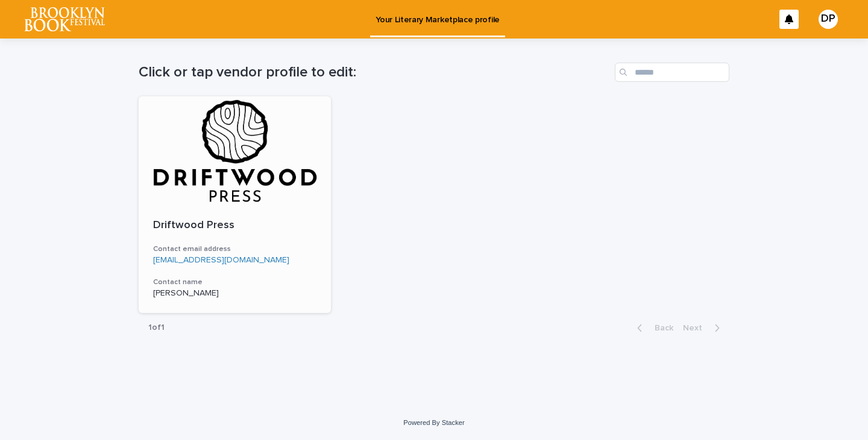 This screenshot has height=440, width=868. I want to click on h1: Click or tap vendor profile to edit:, so click(374, 73).